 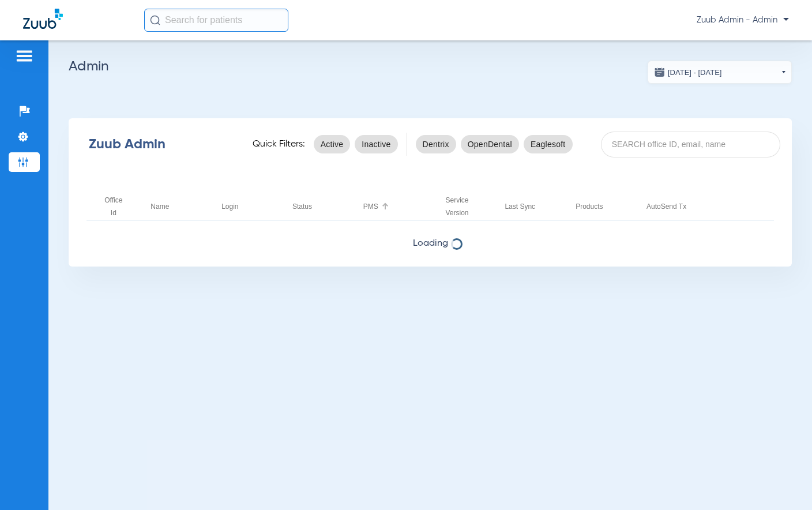 I want to click on span: Quick Filters:, so click(x=279, y=144).